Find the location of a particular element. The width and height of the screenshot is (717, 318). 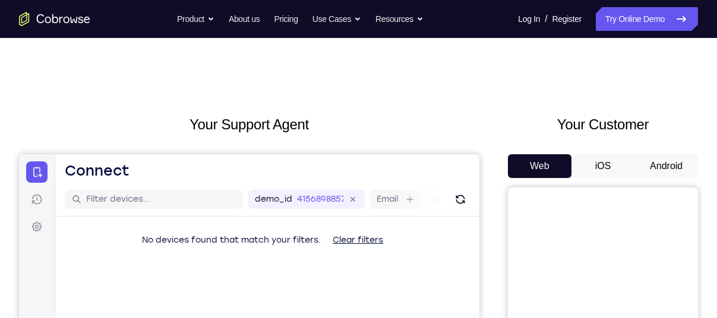

label: demo_id is located at coordinates (254, 45).